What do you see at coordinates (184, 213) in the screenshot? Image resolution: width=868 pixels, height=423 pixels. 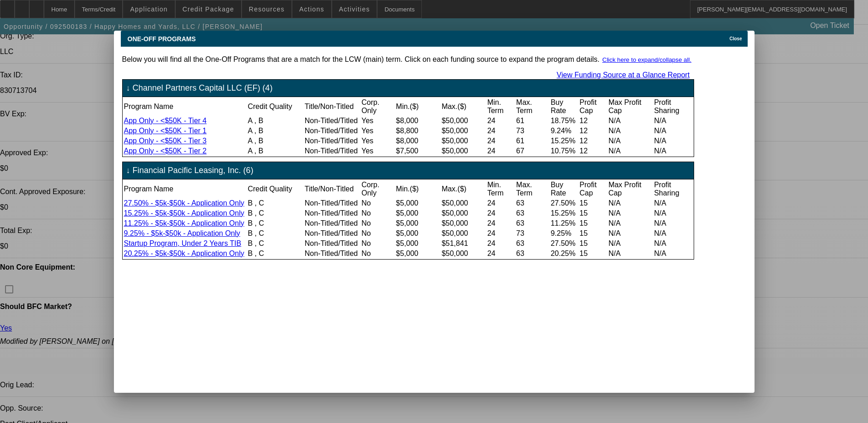 I see `a: 15.25% - $5k-$50k - Application Only` at bounding box center [184, 213].